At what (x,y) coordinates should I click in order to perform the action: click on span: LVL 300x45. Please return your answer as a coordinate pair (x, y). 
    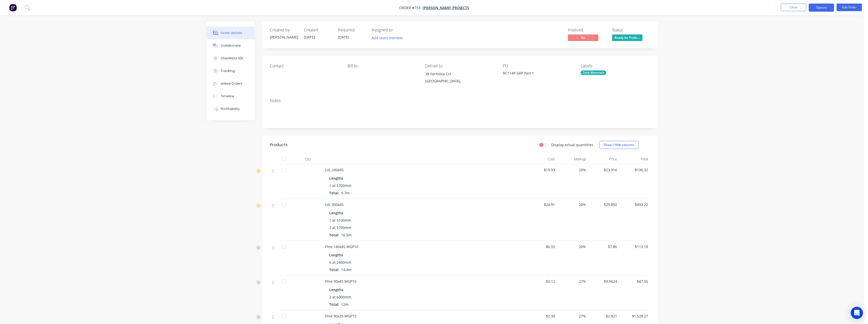
    Looking at the image, I should click on (334, 205).